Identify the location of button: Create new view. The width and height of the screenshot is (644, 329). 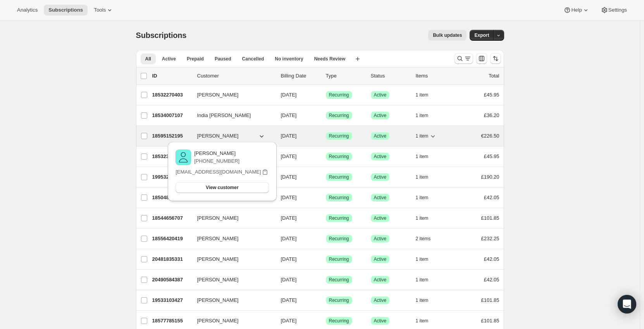
(358, 59).